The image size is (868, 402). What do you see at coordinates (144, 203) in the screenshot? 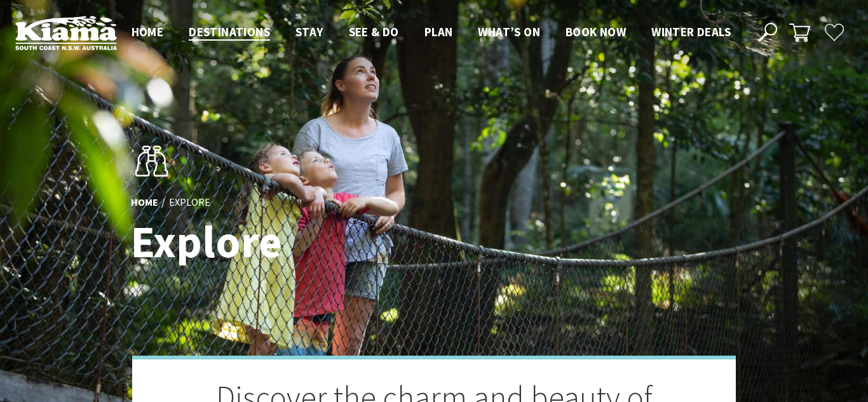
I see `a: Home` at bounding box center [144, 203].